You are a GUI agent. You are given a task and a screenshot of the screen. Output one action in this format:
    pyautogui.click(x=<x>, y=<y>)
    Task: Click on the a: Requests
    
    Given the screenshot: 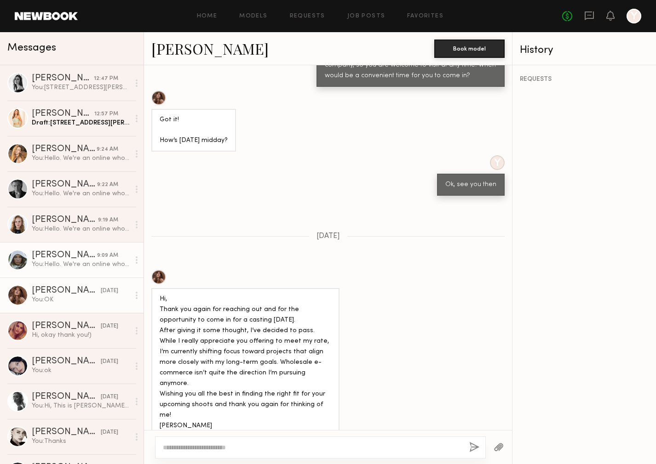 What is the action you would take?
    pyautogui.click(x=307, y=16)
    